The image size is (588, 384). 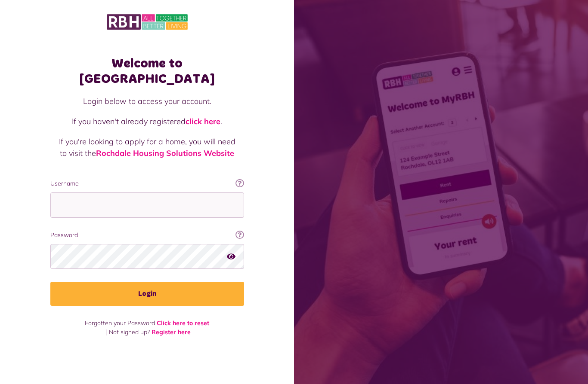 What do you see at coordinates (164, 153) in the screenshot?
I see `a: Rochdale Housing Solutions Website` at bounding box center [164, 153].